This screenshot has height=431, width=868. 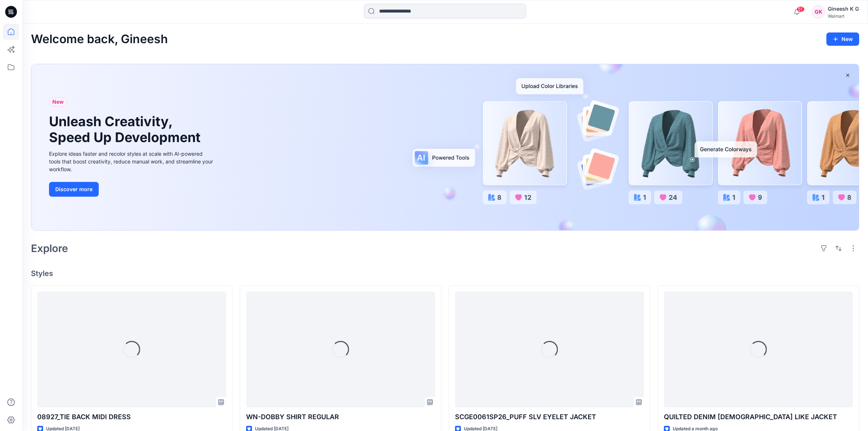 What do you see at coordinates (843, 39) in the screenshot?
I see `button: New` at bounding box center [843, 39].